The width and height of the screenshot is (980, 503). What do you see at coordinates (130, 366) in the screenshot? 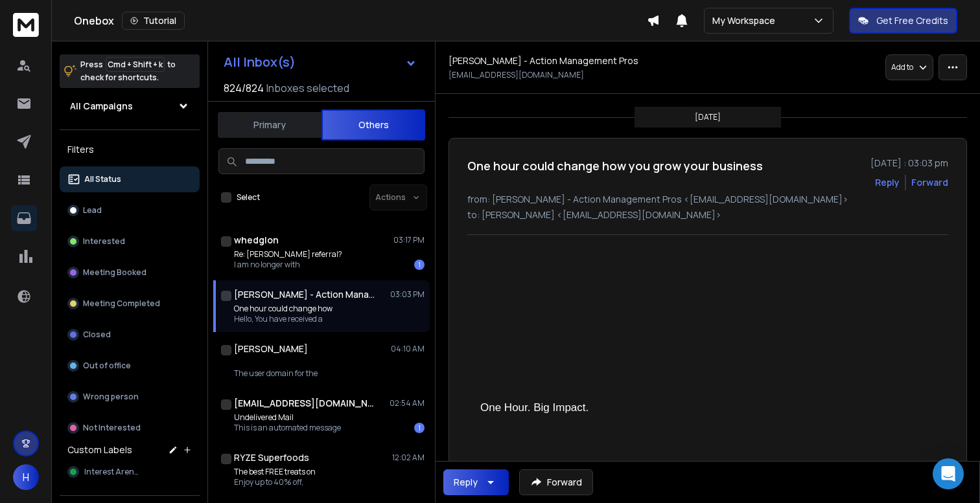
I see `button: Out of office` at bounding box center [130, 366].